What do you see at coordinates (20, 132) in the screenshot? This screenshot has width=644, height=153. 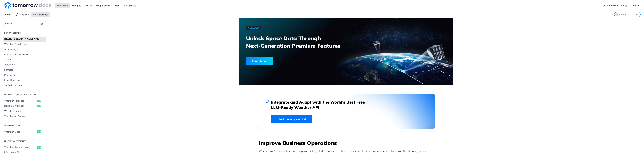 I see `span: Weather Maps` at bounding box center [20, 132].